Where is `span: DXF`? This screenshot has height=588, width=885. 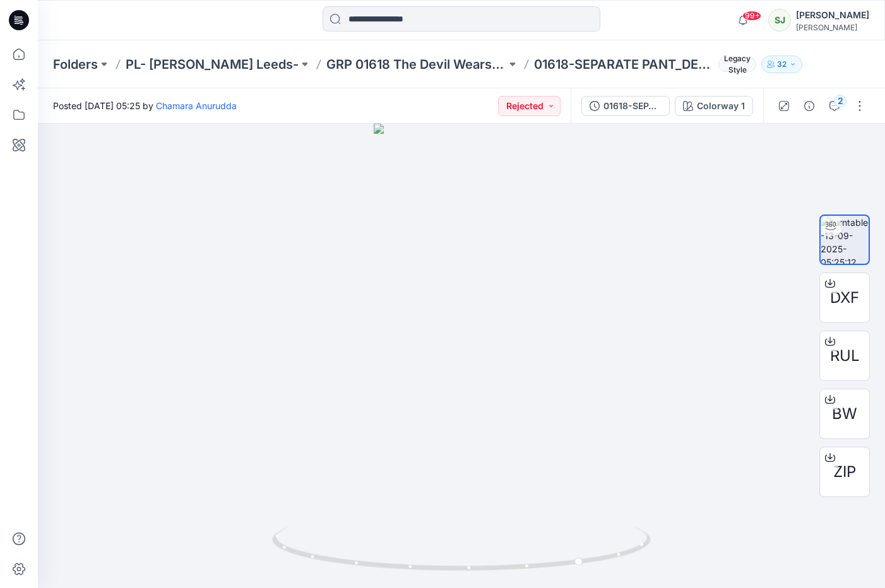 span: DXF is located at coordinates (845, 298).